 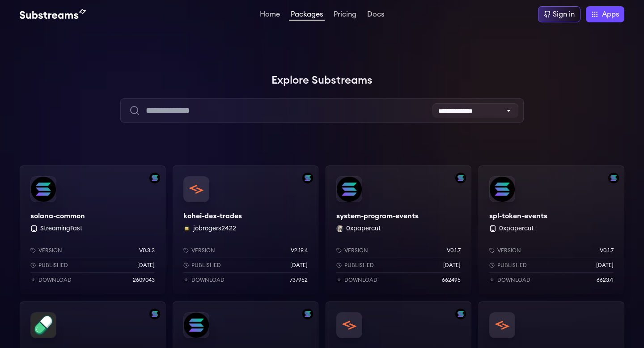 What do you see at coordinates (246, 230) in the screenshot?
I see `a: Filter by solana networkkohei-dex-tradeskohei-dex-tradesjobrogers2422 jobrogers2422Versionv2.19.4...` at bounding box center [246, 230].